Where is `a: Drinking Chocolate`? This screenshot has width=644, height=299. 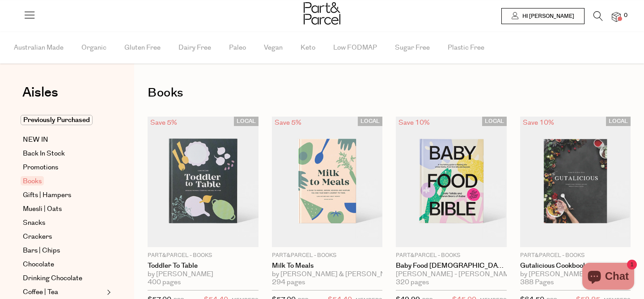 a: Drinking Chocolate is located at coordinates (64, 278).